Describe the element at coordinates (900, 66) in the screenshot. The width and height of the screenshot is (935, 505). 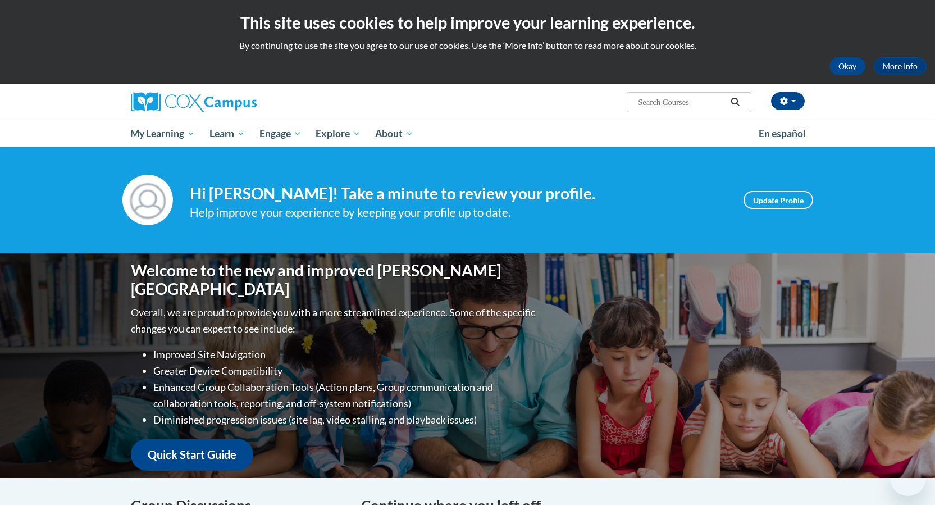
I see `a: More Info` at that location.